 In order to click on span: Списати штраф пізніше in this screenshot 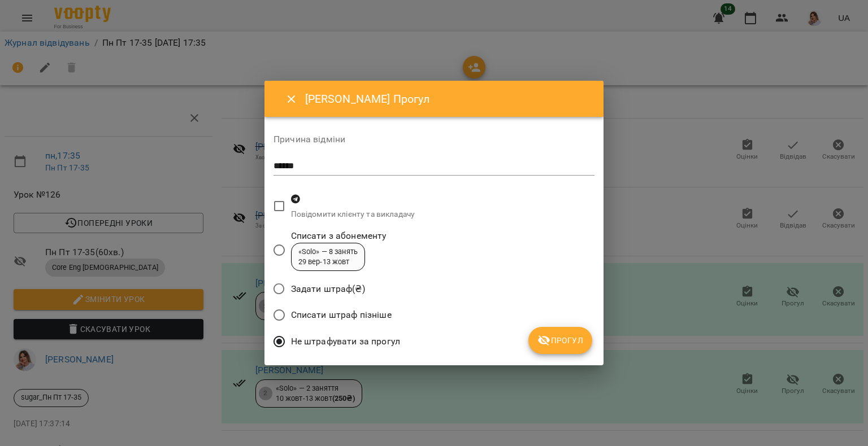, I will do `click(341, 315)`.